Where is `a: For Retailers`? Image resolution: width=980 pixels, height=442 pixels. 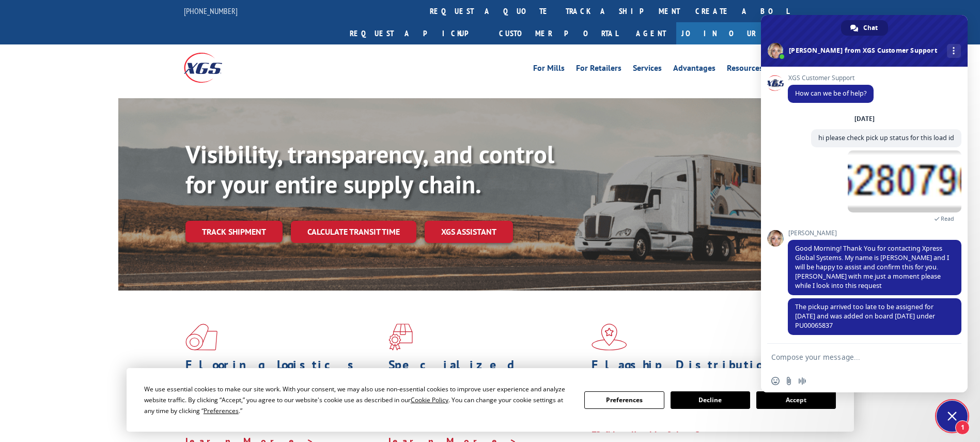 a: For Retailers is located at coordinates (598, 70).